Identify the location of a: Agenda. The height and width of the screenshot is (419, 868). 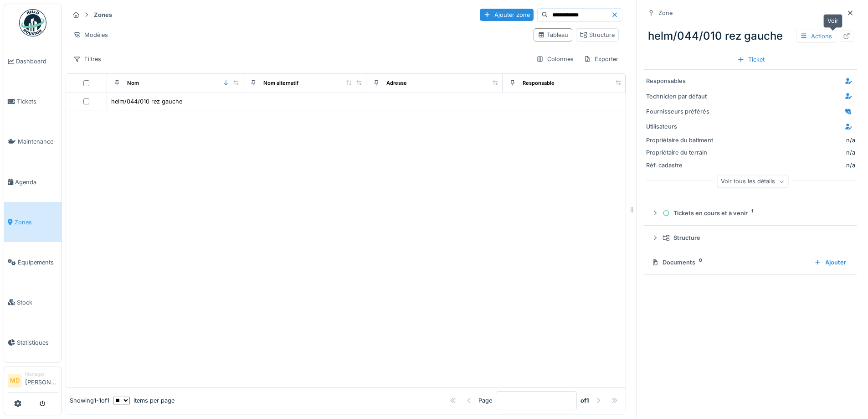
(33, 182).